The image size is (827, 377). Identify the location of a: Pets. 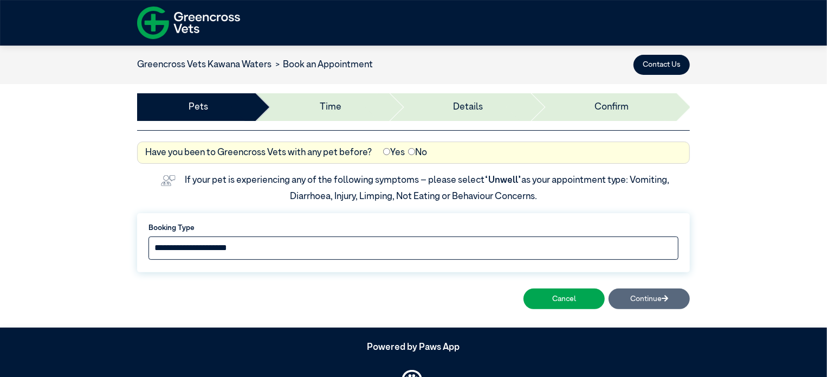
(198, 107).